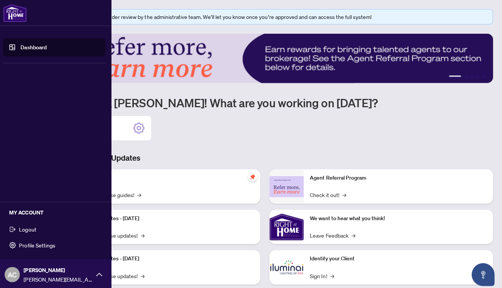  I want to click on button: Profile Settings, so click(57, 244).